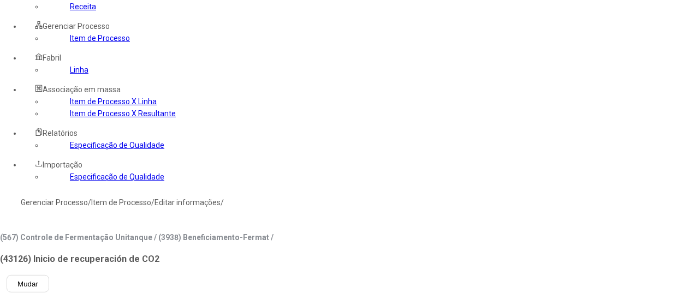 This screenshot has width=695, height=305. What do you see at coordinates (52, 58) in the screenshot?
I see `span: Fabril` at bounding box center [52, 58].